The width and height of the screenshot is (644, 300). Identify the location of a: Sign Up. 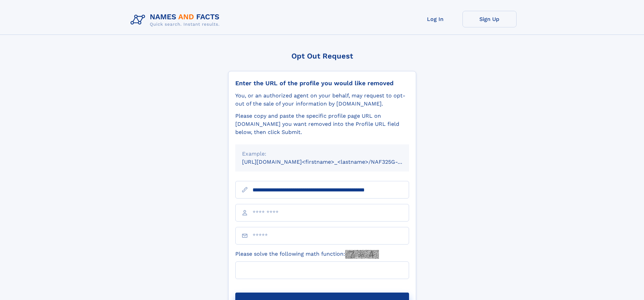
(489, 19).